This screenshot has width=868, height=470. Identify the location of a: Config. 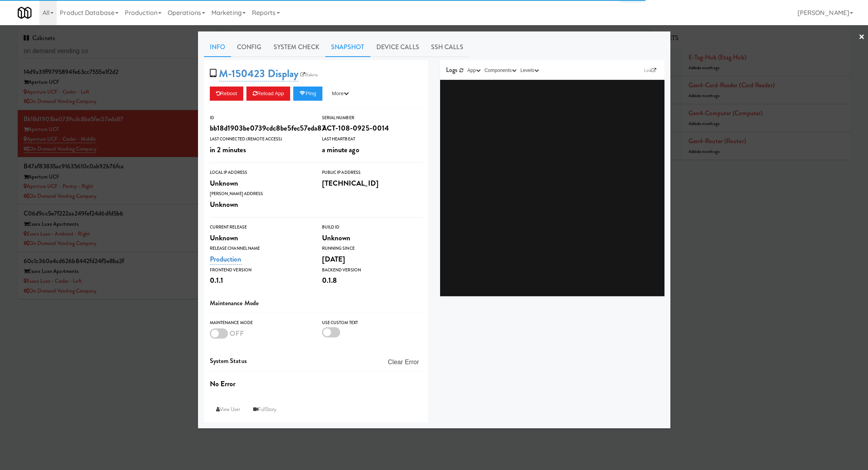
(249, 47).